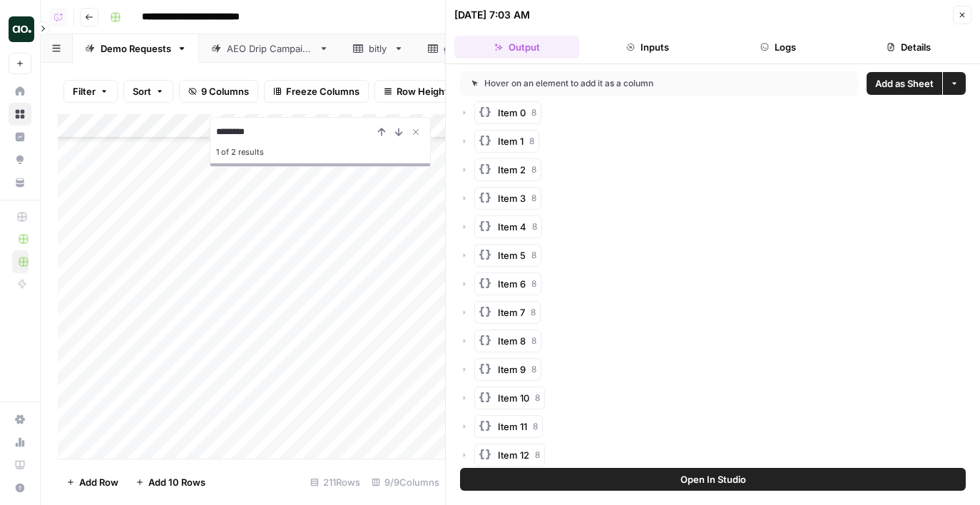  Describe the element at coordinates (904, 83) in the screenshot. I see `button: Add as Sheet` at that location.